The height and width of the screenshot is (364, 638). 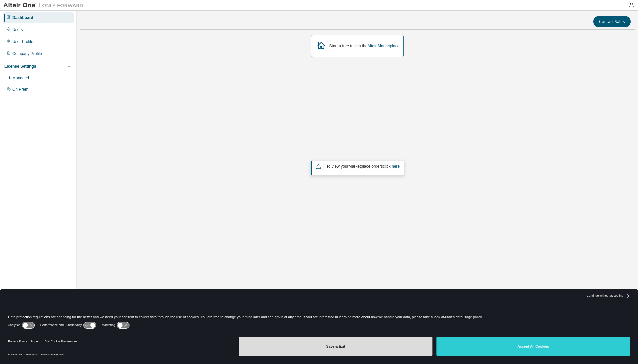 I want to click on div: Start a free trial in the, so click(x=364, y=46).